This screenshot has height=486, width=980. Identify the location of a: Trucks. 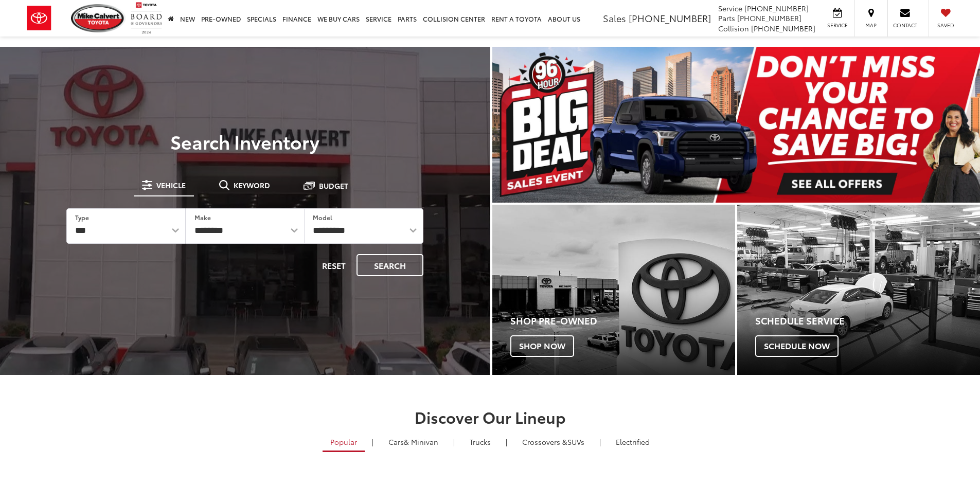
(480, 442).